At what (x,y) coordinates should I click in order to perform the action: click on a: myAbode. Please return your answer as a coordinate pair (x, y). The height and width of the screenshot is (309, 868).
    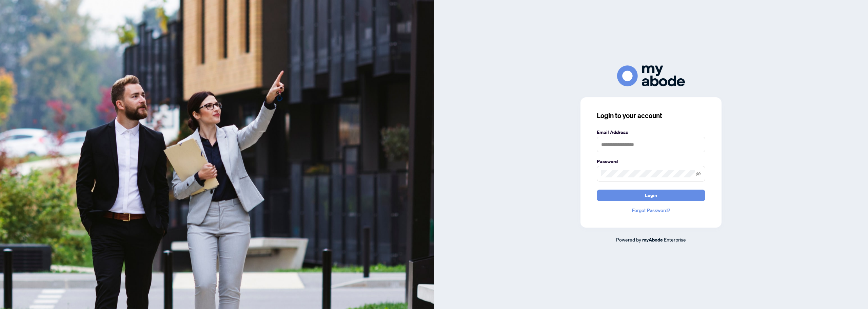
    Looking at the image, I should click on (653, 240).